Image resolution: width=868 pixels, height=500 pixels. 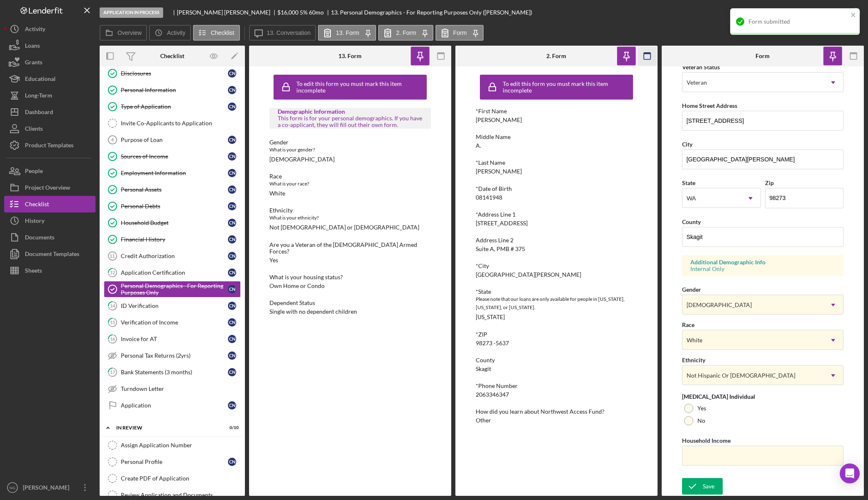 I want to click on a: Create PDF of Application, so click(x=172, y=479).